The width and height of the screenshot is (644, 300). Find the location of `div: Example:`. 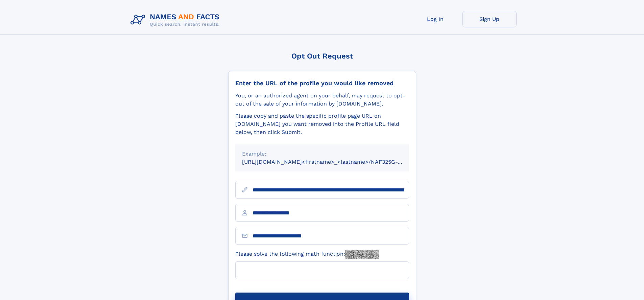

div: Example: is located at coordinates (322, 154).